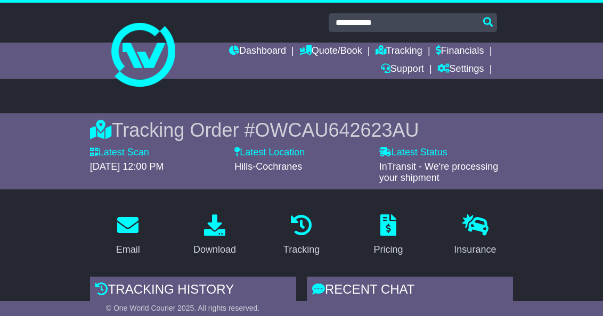 This screenshot has height=316, width=603. I want to click on div: Tracking, so click(302, 250).